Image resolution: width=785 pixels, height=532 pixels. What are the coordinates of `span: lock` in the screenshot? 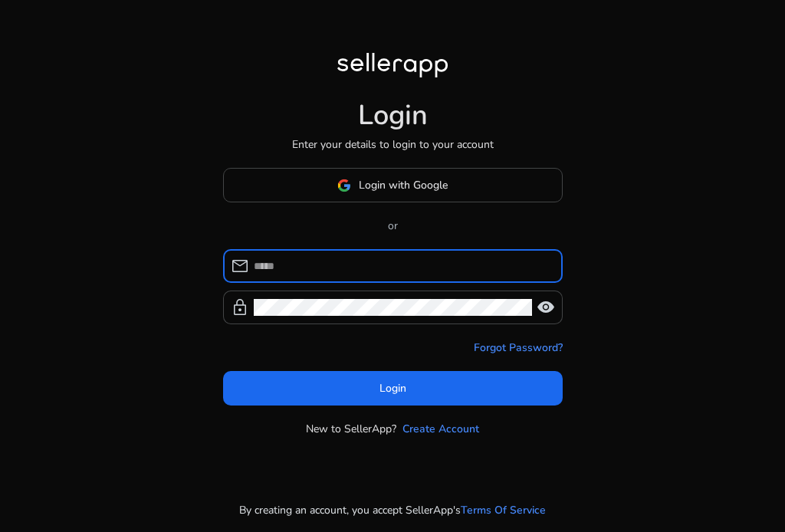 It's located at (240, 307).